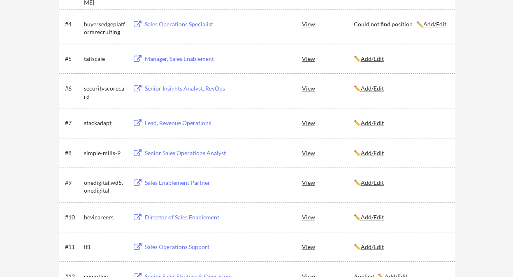 Image resolution: width=513 pixels, height=277 pixels. I want to click on div: #7, so click(73, 123).